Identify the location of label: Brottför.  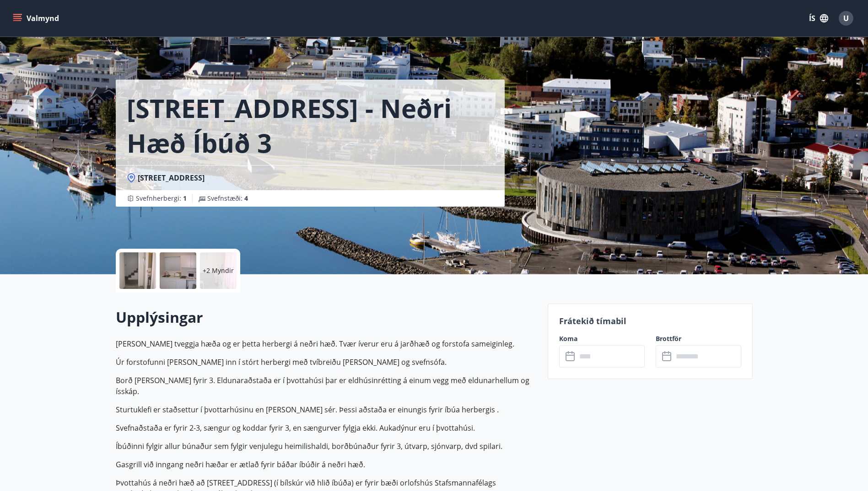
(698, 338).